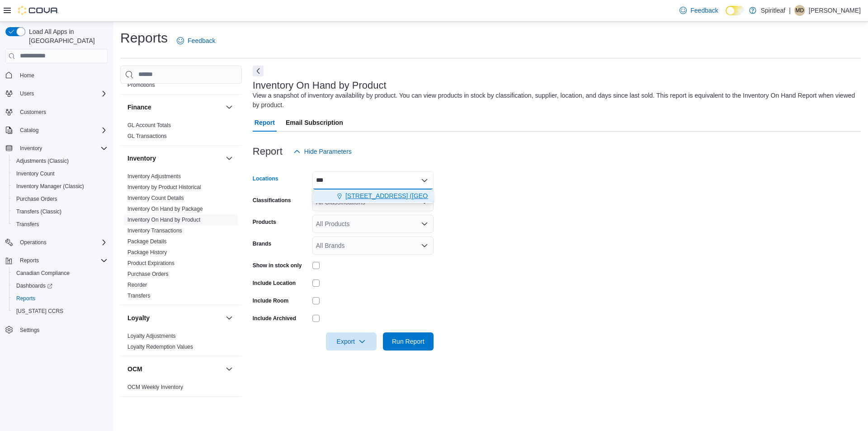 The width and height of the screenshot is (868, 431). What do you see at coordinates (147, 252) in the screenshot?
I see `a: Package History` at bounding box center [147, 252].